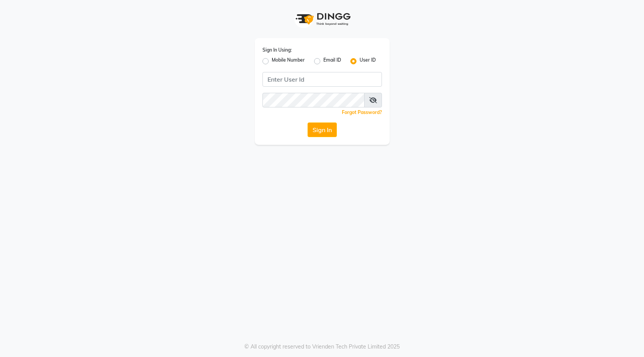 This screenshot has height=357, width=644. What do you see at coordinates (322, 19) in the screenshot?
I see `img: logo1.svg` at bounding box center [322, 19].